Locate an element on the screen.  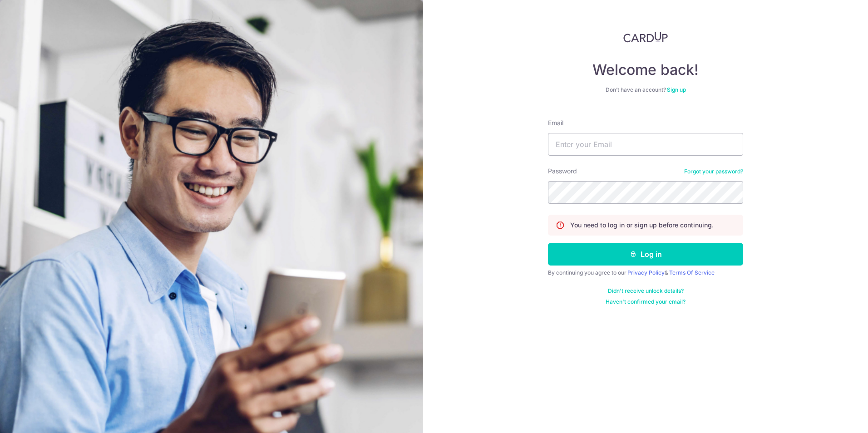
div: Don’t have an account? is located at coordinates (646, 90).